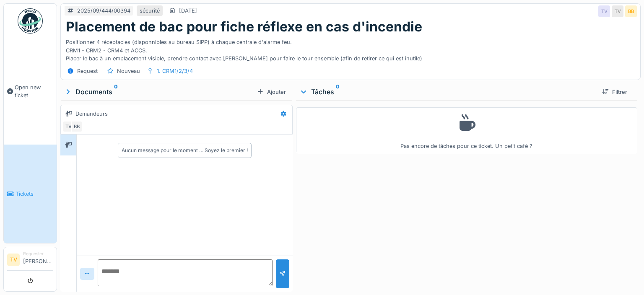 Image resolution: width=644 pixels, height=295 pixels. I want to click on div: sécurité, so click(149, 10).